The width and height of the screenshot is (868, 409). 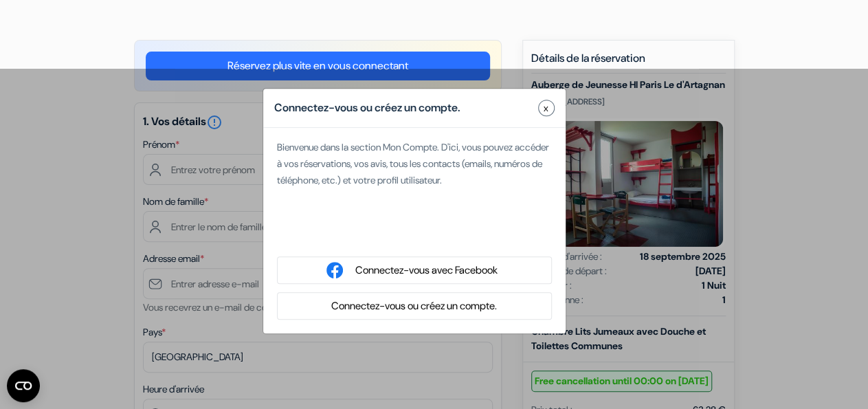 What do you see at coordinates (547, 108) in the screenshot?
I see `button: Close` at bounding box center [547, 108].